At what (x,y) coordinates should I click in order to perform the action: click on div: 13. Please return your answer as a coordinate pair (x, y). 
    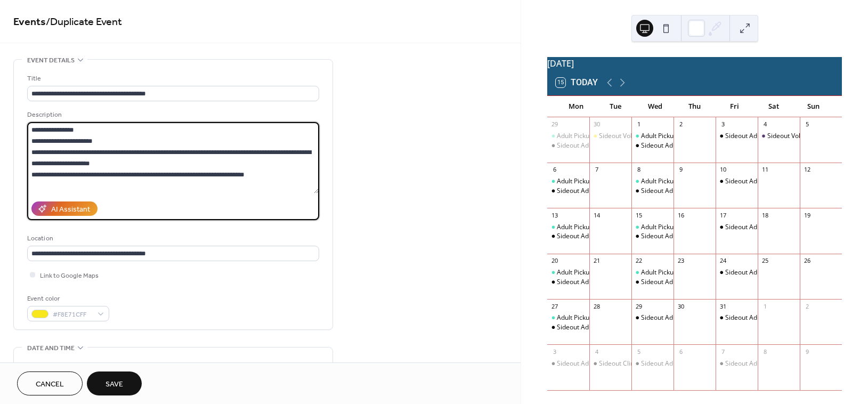
    Looking at the image, I should click on (554, 214).